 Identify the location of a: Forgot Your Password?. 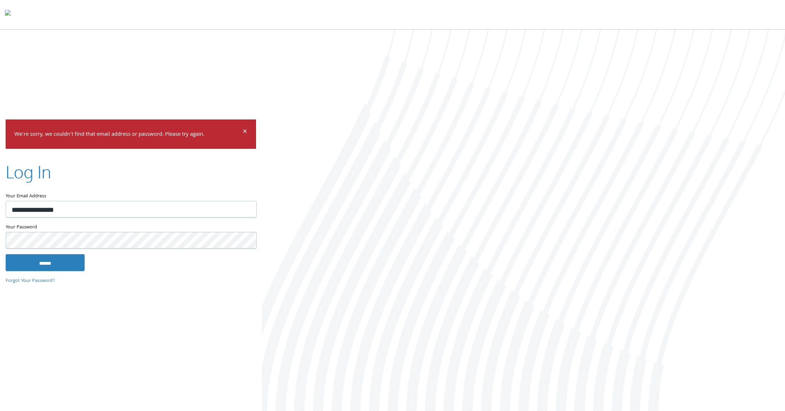
(30, 281).